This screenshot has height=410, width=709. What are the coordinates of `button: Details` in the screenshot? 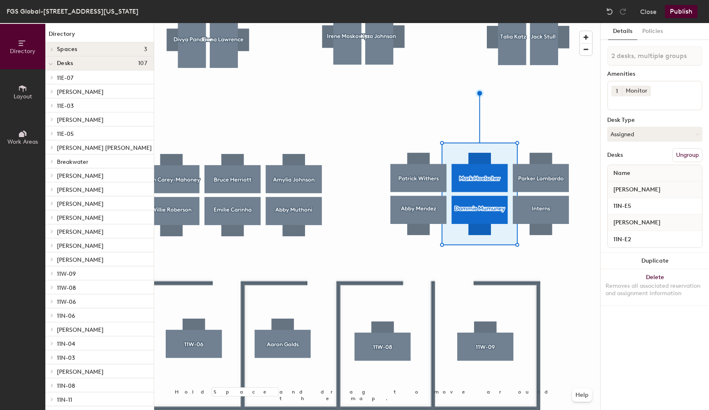 It's located at (622, 31).